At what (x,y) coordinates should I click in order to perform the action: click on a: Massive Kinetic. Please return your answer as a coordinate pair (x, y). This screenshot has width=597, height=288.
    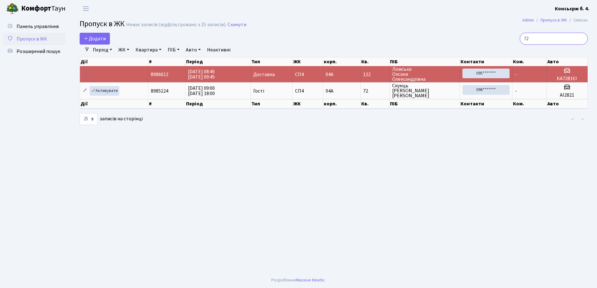
    Looking at the image, I should click on (310, 280).